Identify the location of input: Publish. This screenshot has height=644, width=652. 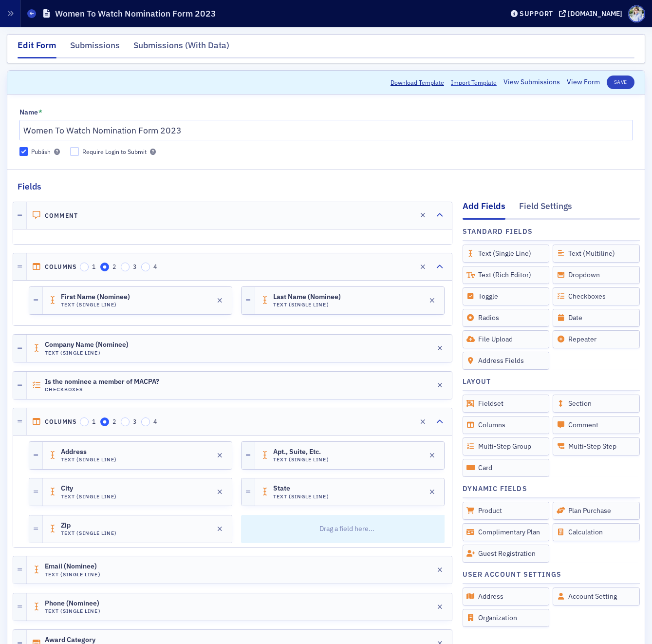
(24, 151).